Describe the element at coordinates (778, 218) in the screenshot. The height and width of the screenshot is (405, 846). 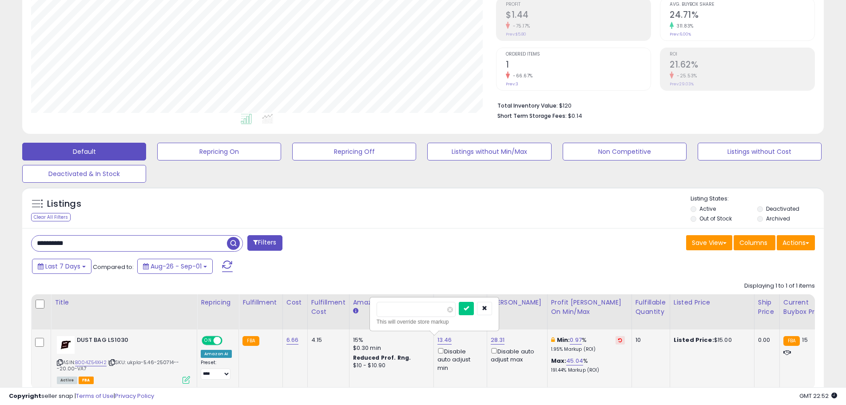
I see `label: Archived` at that location.